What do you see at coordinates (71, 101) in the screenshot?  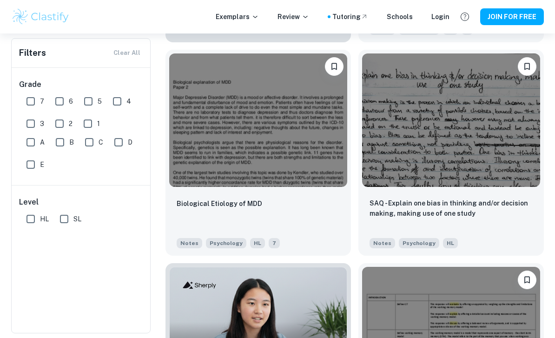 I see `span: 6` at bounding box center [71, 101].